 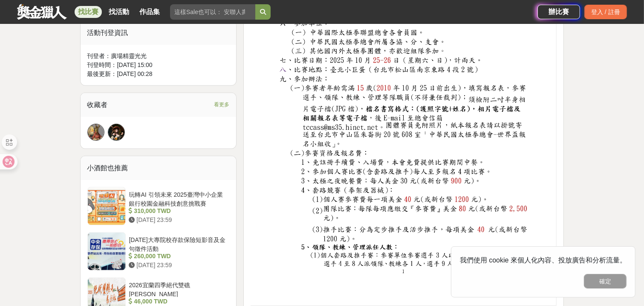 What do you see at coordinates (178, 301) in the screenshot?
I see `div: 46,000 TWD` at bounding box center [178, 301].